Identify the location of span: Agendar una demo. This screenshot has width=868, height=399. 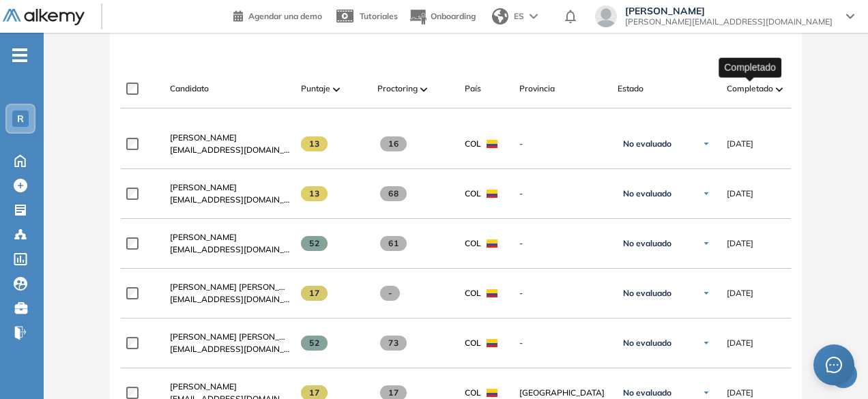
(285, 16).